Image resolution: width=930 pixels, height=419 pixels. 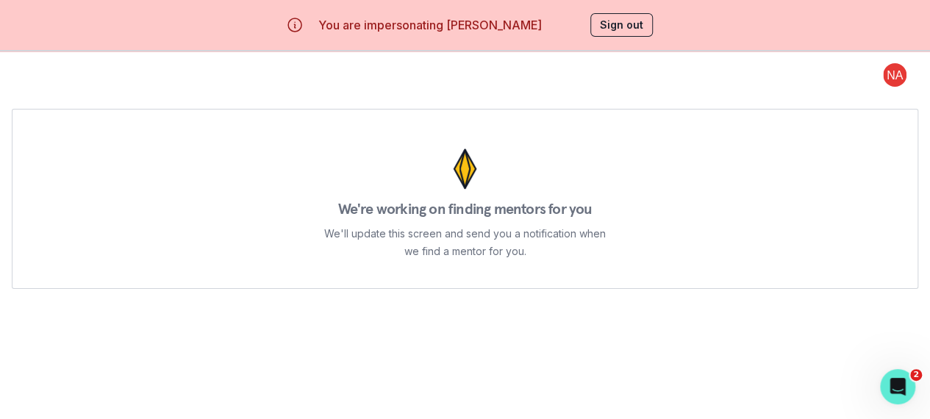 I want to click on p: We'll update this screen and send you a notification when we find a mentor for you., so click(x=465, y=243).